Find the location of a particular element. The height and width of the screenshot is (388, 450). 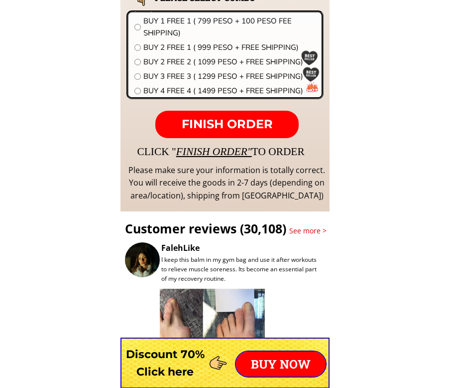

span: BUY 3 FREE 3 ( 1299 PESO + FREE SHIPPING) is located at coordinates (230, 76).